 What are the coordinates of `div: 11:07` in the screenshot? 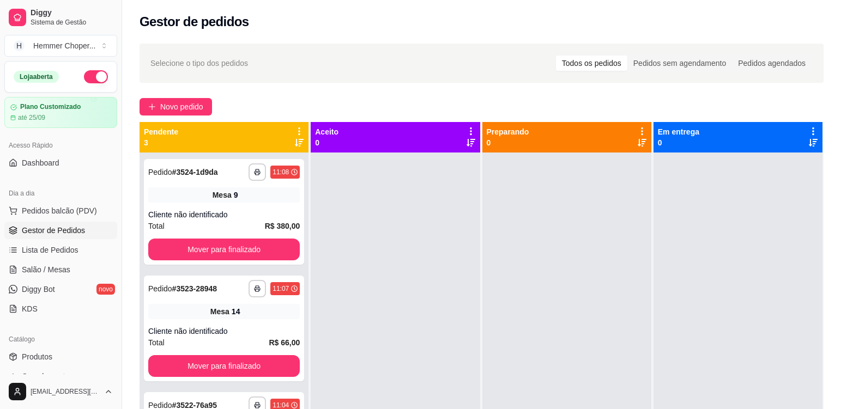 It's located at (281, 289).